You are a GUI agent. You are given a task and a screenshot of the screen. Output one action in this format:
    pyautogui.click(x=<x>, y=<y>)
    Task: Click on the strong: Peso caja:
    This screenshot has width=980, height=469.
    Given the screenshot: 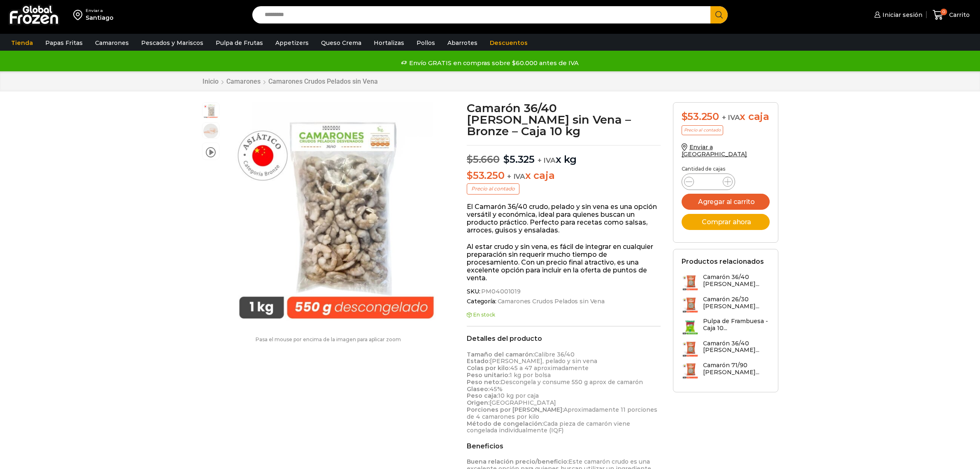 What is the action you would take?
    pyautogui.click(x=482, y=396)
    